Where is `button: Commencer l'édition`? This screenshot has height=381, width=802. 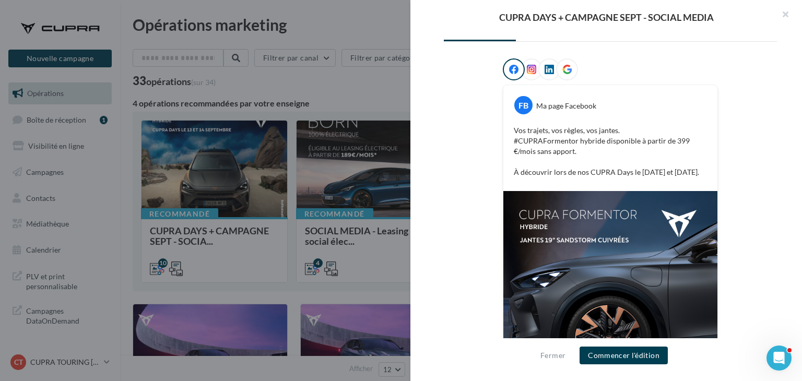 button: Commencer l'édition is located at coordinates (624, 356).